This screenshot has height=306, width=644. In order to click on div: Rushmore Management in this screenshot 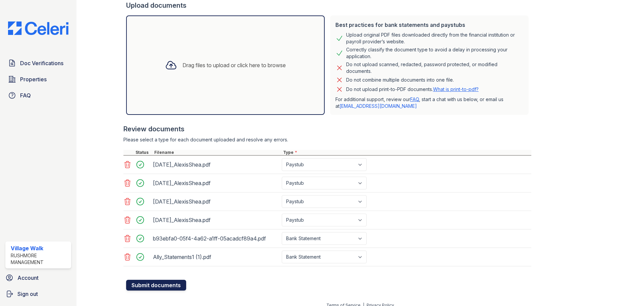, I will do `click(39, 259)`.